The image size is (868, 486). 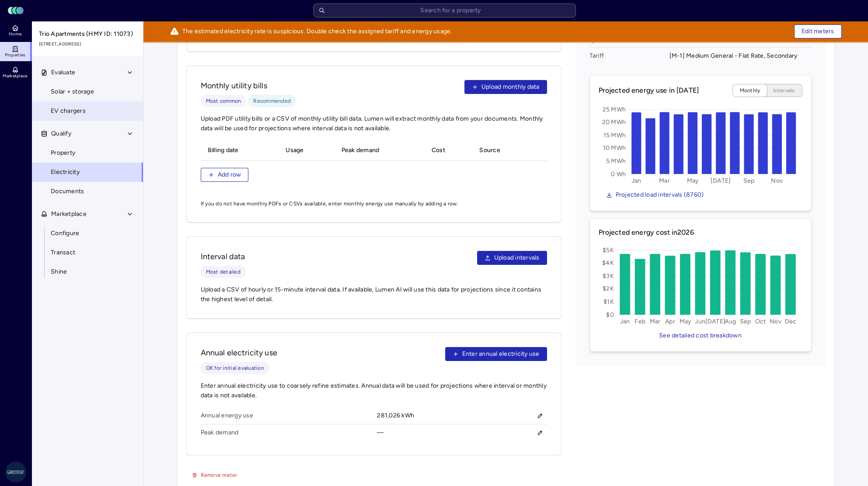 I want to click on span: Configure, so click(x=65, y=233).